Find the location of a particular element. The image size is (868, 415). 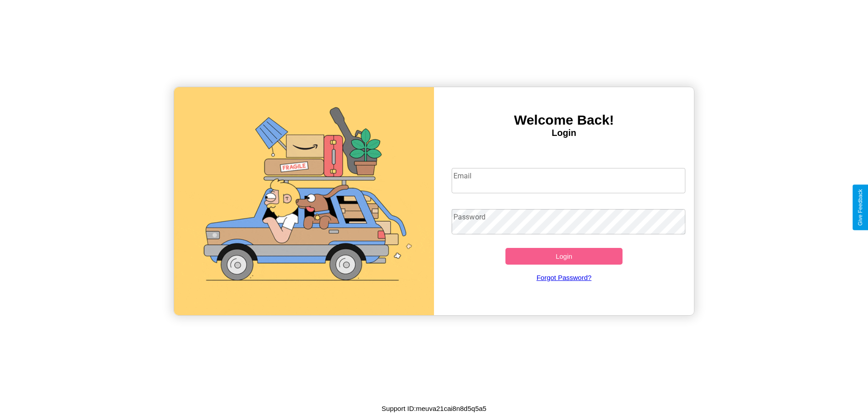

img: gif is located at coordinates (304, 201).